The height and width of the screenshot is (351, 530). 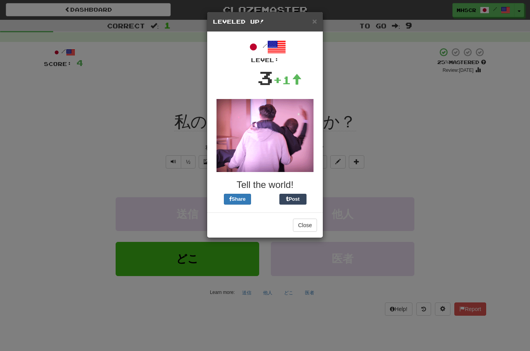 What do you see at coordinates (238, 199) in the screenshot?
I see `button: Share` at bounding box center [238, 199].